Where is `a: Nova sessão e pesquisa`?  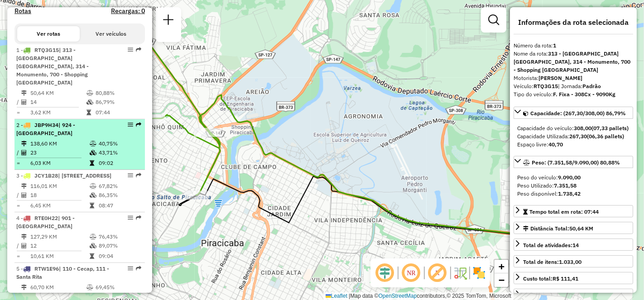 a: Nova sessão e pesquisa is located at coordinates (168, 21).